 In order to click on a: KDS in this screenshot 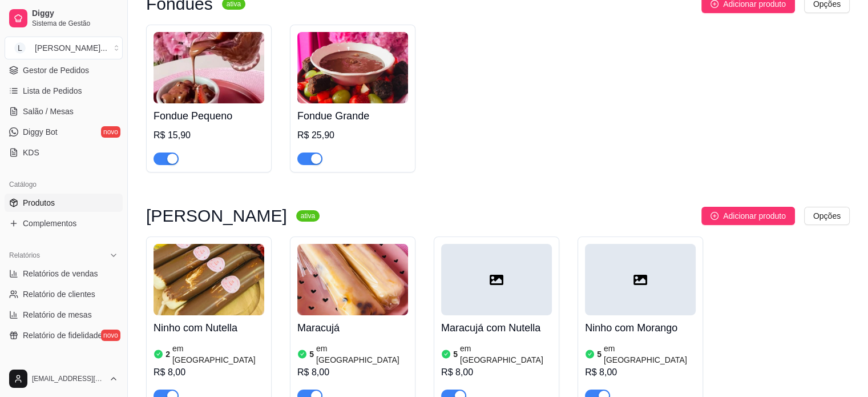, I will do `click(63, 153)`.